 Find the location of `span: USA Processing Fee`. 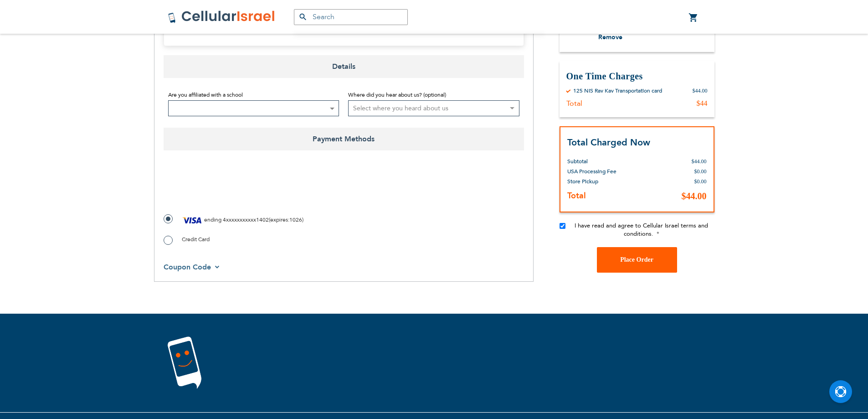

span: USA Processing Fee is located at coordinates (592, 171).